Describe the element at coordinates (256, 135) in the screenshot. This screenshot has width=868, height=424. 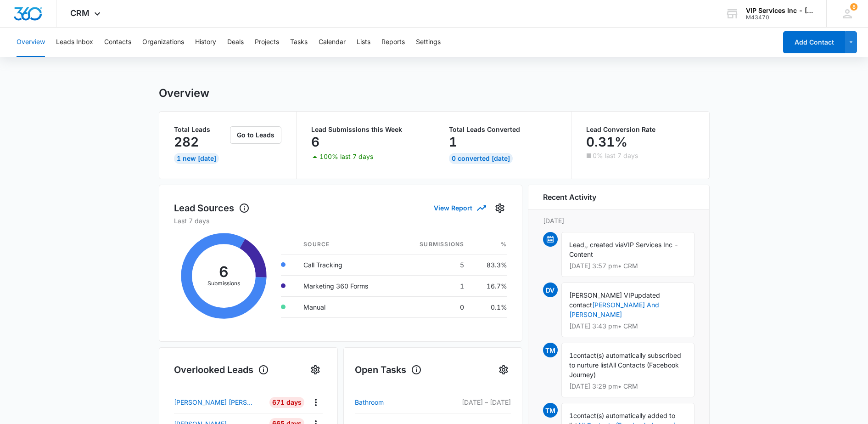
I see `button: Go to Leads` at that location.